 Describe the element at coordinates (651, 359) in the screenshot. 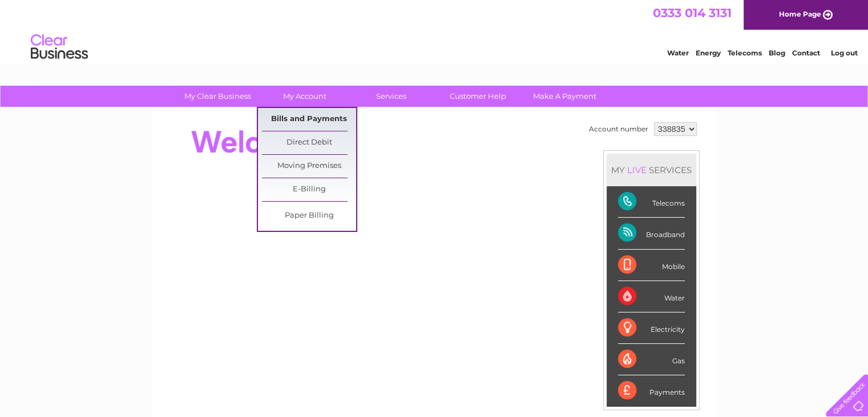

I see `div: Gas` at that location.